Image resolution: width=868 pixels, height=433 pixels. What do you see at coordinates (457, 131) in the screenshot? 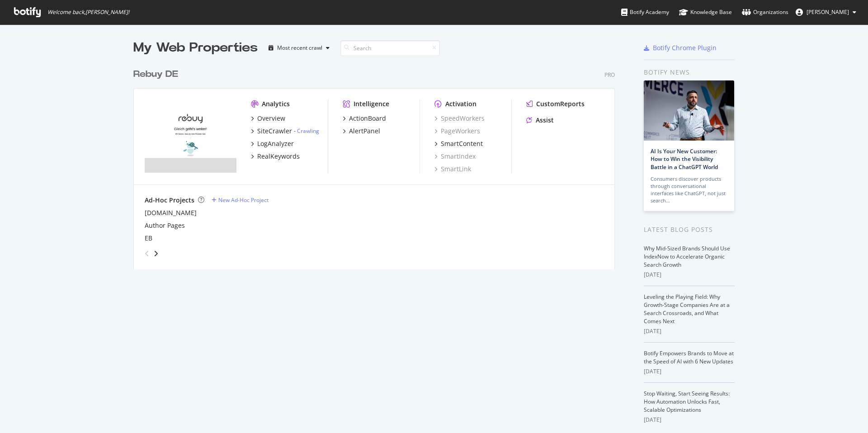
I see `a: PageWorkers` at bounding box center [457, 131].